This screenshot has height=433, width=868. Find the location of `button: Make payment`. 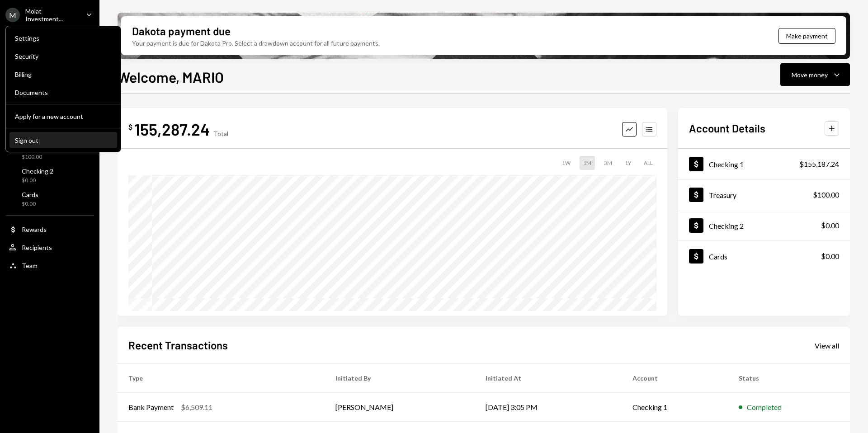

button: Make payment is located at coordinates (807, 36).